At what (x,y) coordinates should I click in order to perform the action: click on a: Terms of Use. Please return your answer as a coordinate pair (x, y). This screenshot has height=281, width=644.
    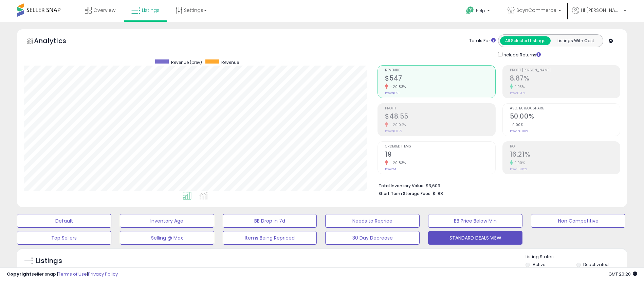
    Looking at the image, I should click on (72, 274).